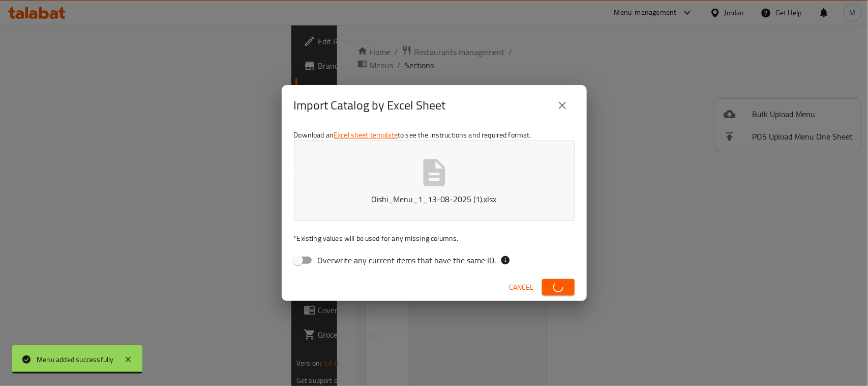 Image resolution: width=868 pixels, height=386 pixels. I want to click on a: Excel sheet template, so click(365, 135).